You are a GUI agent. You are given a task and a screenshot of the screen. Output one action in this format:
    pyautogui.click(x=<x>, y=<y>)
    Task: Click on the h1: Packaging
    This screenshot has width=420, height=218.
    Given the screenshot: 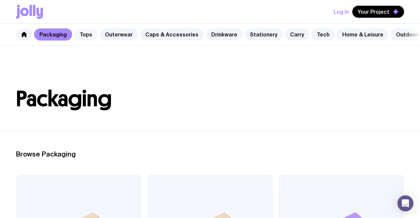 What is the action you would take?
    pyautogui.click(x=210, y=99)
    